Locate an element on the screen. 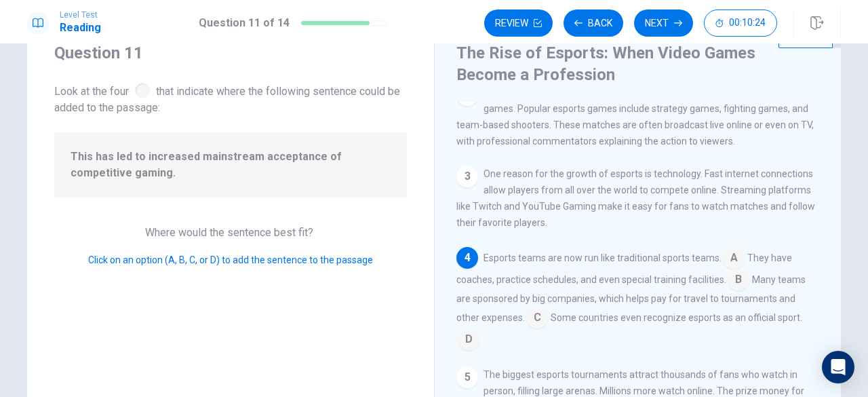 This screenshot has height=397, width=868. button: Next is located at coordinates (663, 23).